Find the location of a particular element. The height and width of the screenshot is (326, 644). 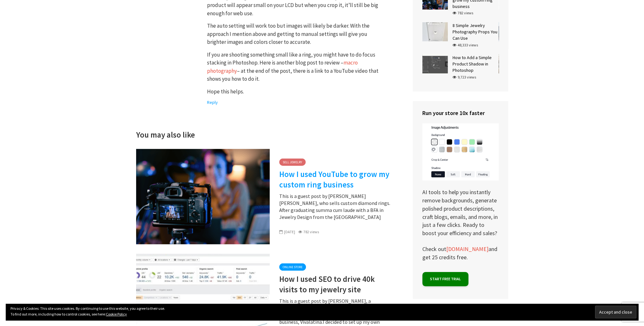

input: Accept and close is located at coordinates (616, 312).